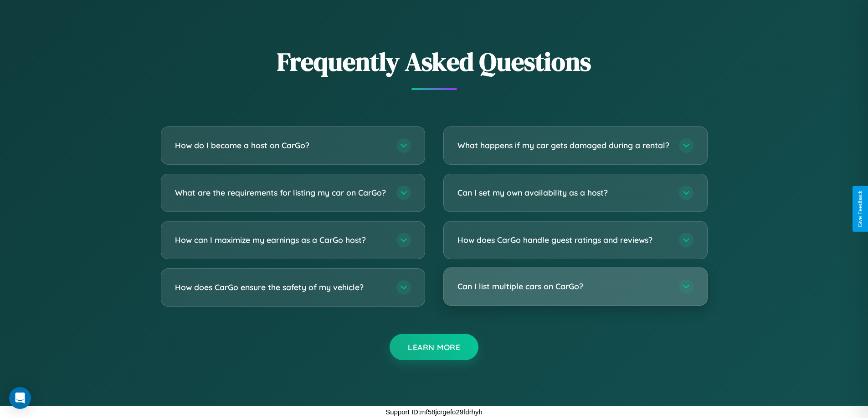  What do you see at coordinates (20, 398) in the screenshot?
I see `div: Open Intercom Messenger` at bounding box center [20, 398].